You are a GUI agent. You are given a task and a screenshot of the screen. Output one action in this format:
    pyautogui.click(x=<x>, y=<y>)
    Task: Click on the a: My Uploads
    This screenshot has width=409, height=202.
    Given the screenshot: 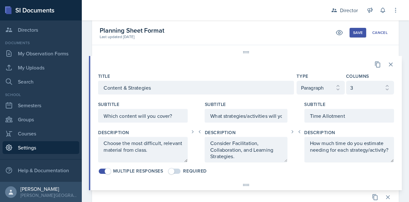 What is the action you would take?
    pyautogui.click(x=41, y=67)
    